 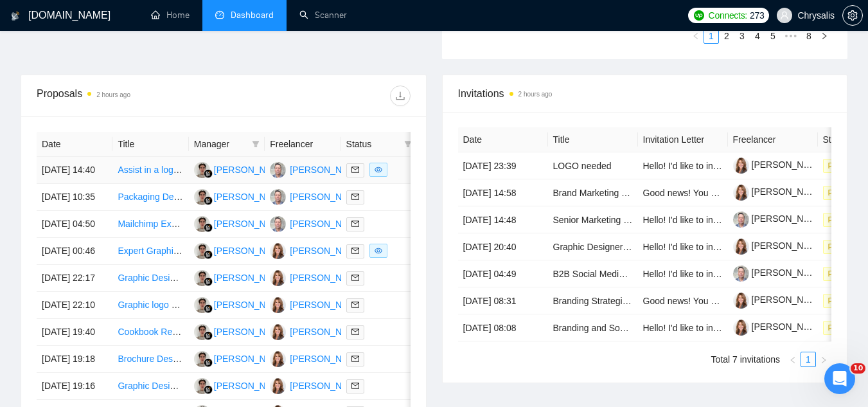 What do you see at coordinates (237, 16) in the screenshot?
I see `div: Close` at bounding box center [237, 16].